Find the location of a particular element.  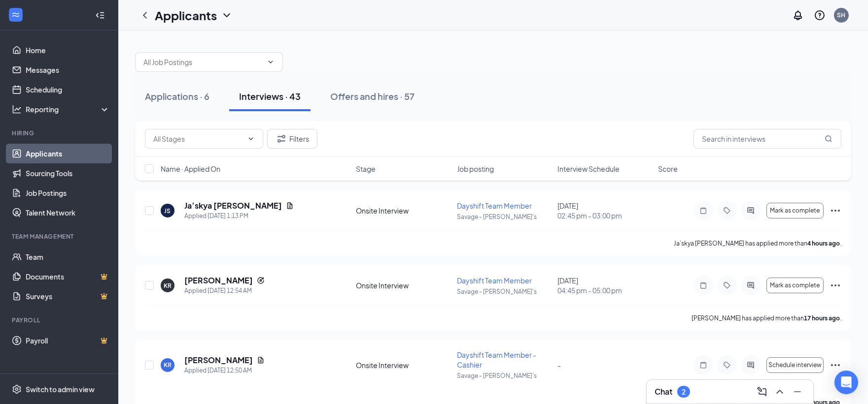

span: Schedule interview is located at coordinates (795, 365).